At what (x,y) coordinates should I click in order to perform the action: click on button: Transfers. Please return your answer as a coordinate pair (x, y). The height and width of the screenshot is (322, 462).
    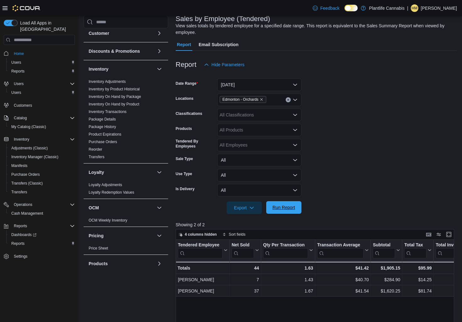
    Looking at the image, I should click on (42, 192).